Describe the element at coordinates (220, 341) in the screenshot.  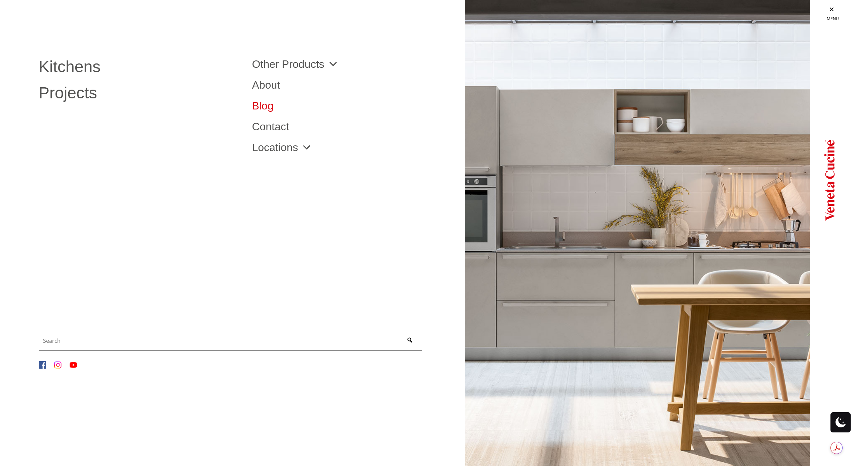
I see `input: Search` at that location.